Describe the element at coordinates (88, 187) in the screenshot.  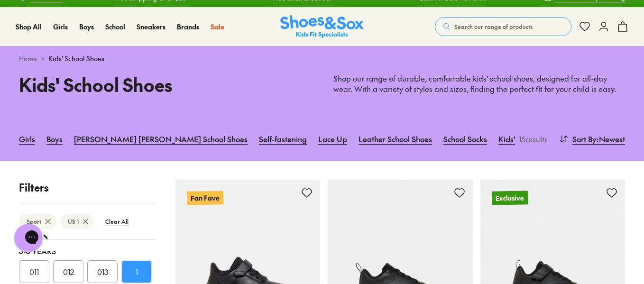
I see `p: Filters` at that location.